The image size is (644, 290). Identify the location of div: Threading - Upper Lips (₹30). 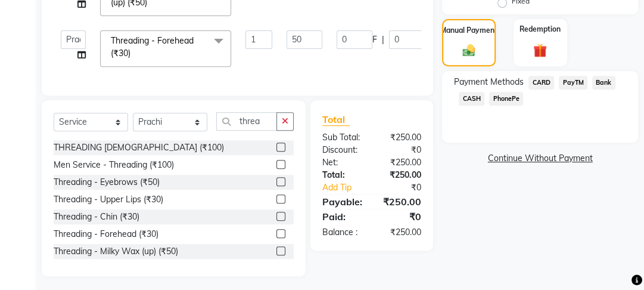
(109, 199).